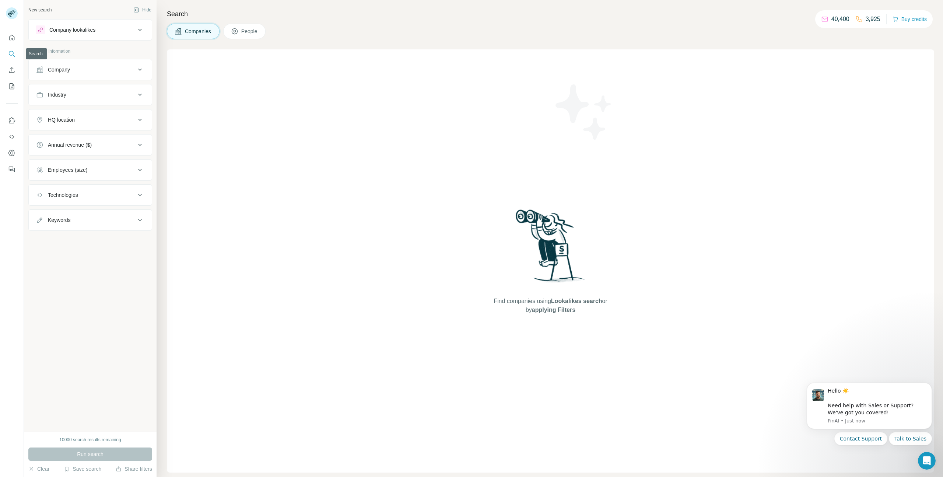  Describe the element at coordinates (12, 38) in the screenshot. I see `button: Quick start` at that location.